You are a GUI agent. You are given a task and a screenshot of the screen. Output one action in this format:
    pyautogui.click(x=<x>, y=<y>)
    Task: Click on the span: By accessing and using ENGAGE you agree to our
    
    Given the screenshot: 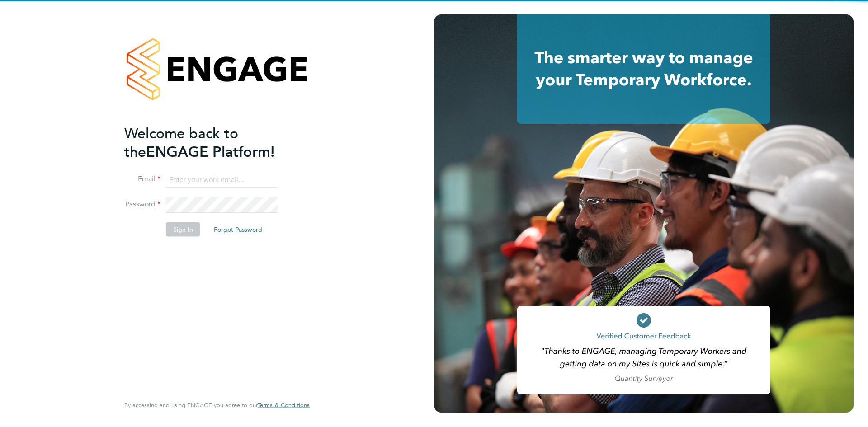 What is the action you would take?
    pyautogui.click(x=217, y=404)
    